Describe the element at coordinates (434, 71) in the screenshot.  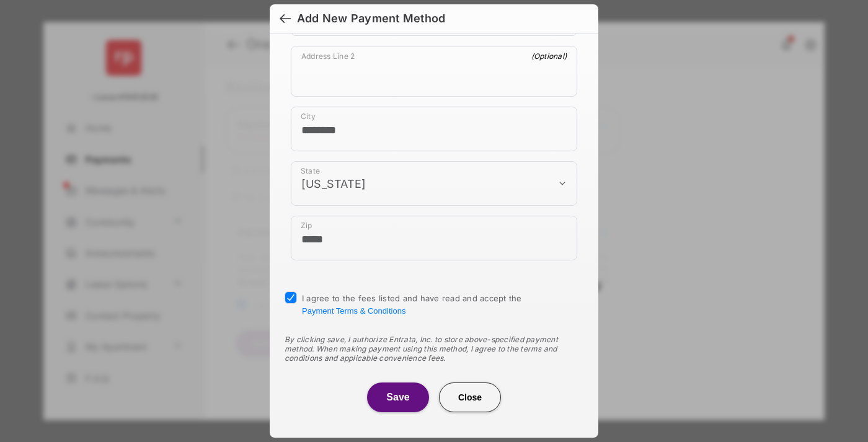
I see `div: payment_method_screening[postal_addresses][addressLine2]` at that location.